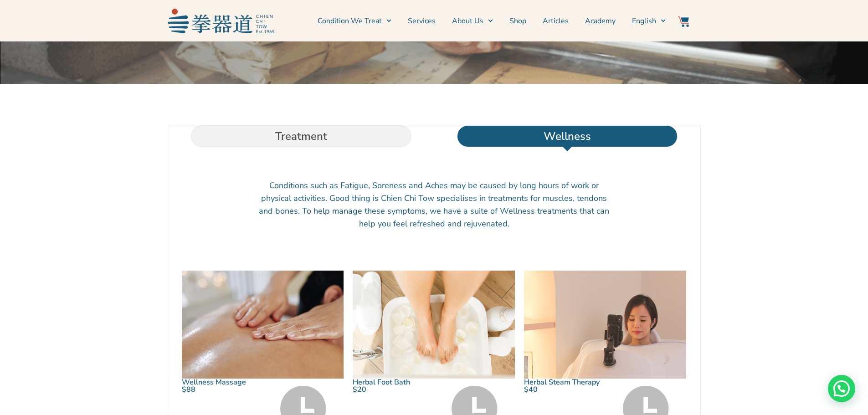  What do you see at coordinates (434, 204) in the screenshot?
I see `p: Conditions such as Fatigue, Soreness and Aches may be caused by long hours of work or physical ac...` at bounding box center [434, 204].